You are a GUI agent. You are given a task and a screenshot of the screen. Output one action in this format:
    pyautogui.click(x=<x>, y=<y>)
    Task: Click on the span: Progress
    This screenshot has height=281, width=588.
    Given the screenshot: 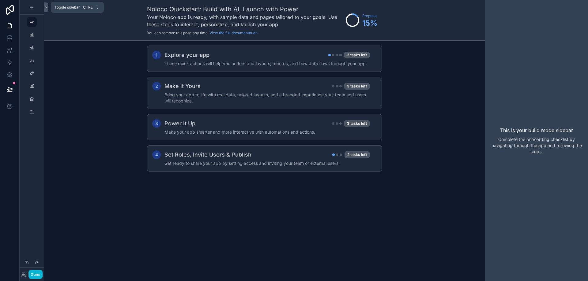 What is the action you would take?
    pyautogui.click(x=370, y=16)
    